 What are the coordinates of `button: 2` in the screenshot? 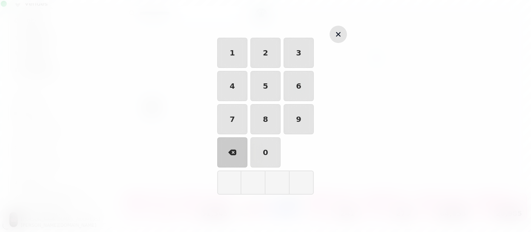 It's located at (266, 53).